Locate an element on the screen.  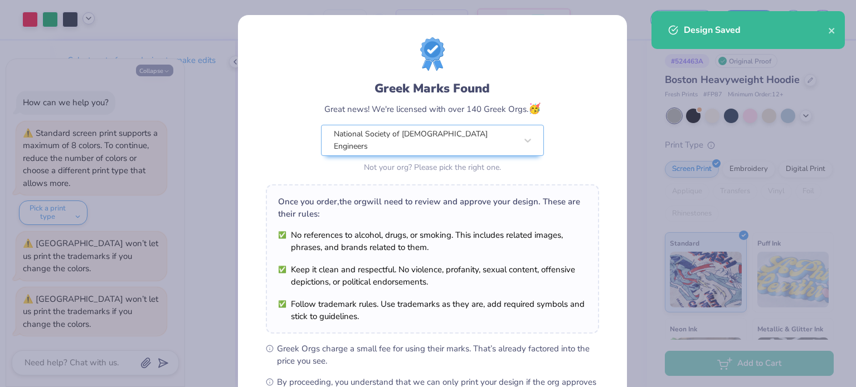
div: Design Saved is located at coordinates (756, 30).